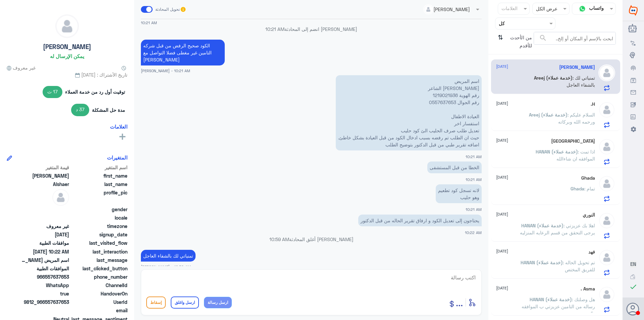 The image size is (644, 320). What do you see at coordinates (99, 285) in the screenshot?
I see `span: ChannelId` at bounding box center [99, 285].